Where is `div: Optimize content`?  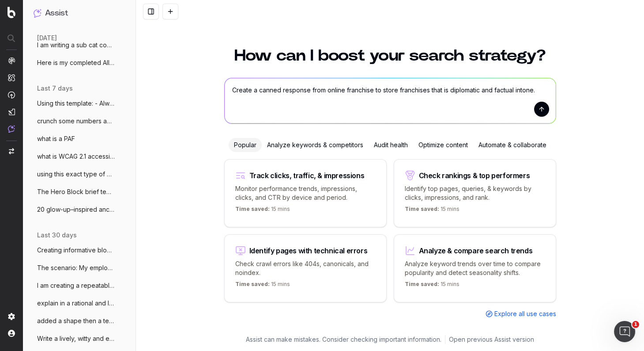 div: Optimize content is located at coordinates (443, 145).